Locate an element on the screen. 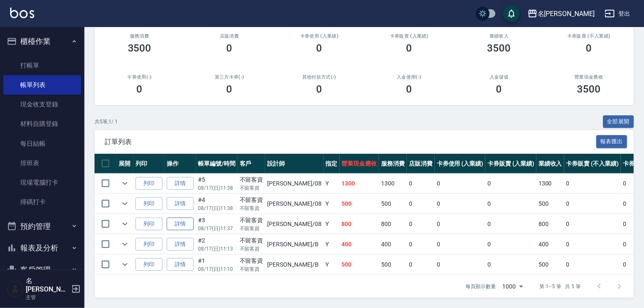 The width and height of the screenshot is (644, 308). th: 卡券使用 (入業績) is located at coordinates (460, 164).